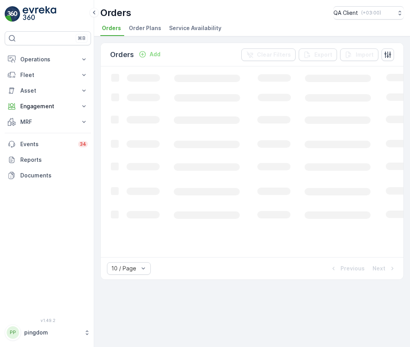  I want to click on p: Previous, so click(353, 268).